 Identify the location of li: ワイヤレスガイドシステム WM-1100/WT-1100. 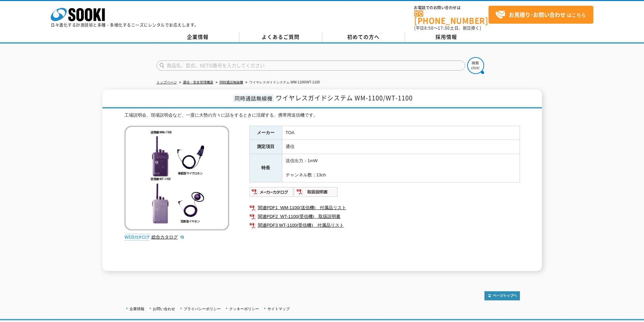
(282, 83).